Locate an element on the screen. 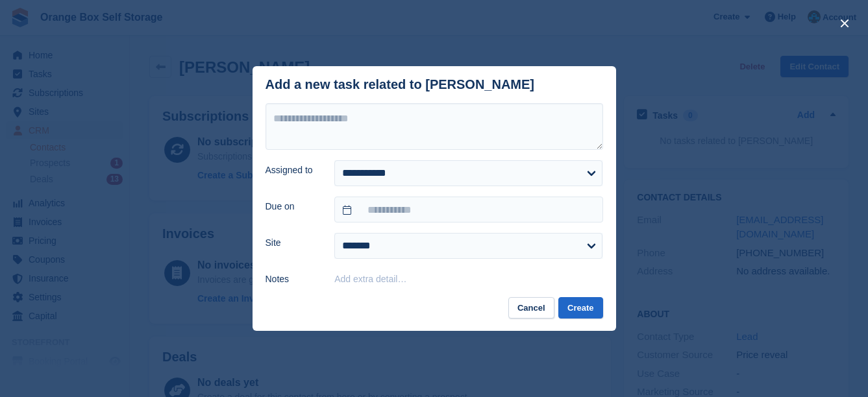  button: Add extra detail… is located at coordinates (370, 279).